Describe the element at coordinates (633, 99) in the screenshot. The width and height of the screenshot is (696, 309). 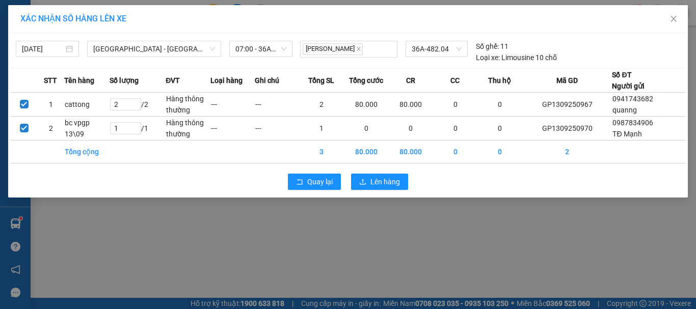
I see `span: 0941743682` at that location.